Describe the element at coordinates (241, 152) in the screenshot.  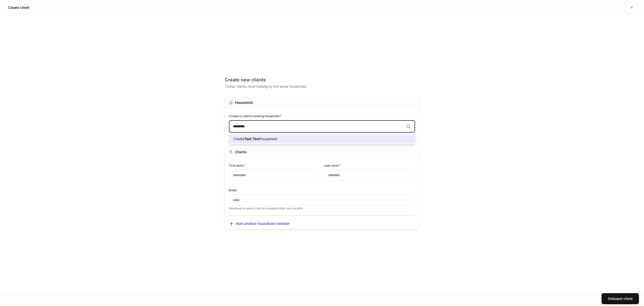
I see `div: Clients` at that location.